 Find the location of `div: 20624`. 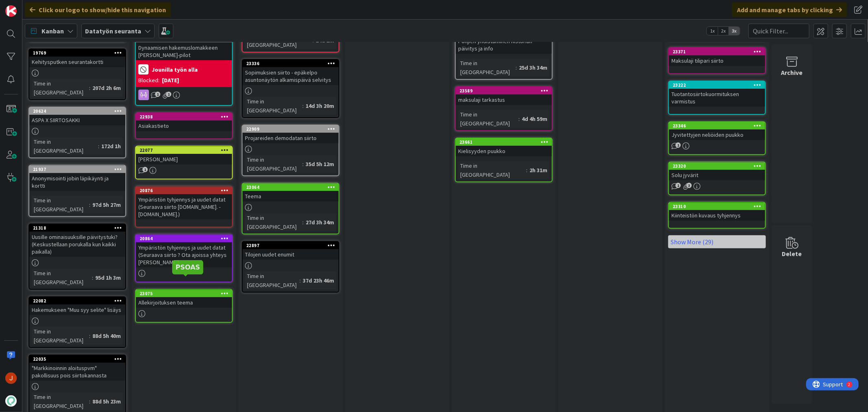

div: 20624 is located at coordinates (77, 111).